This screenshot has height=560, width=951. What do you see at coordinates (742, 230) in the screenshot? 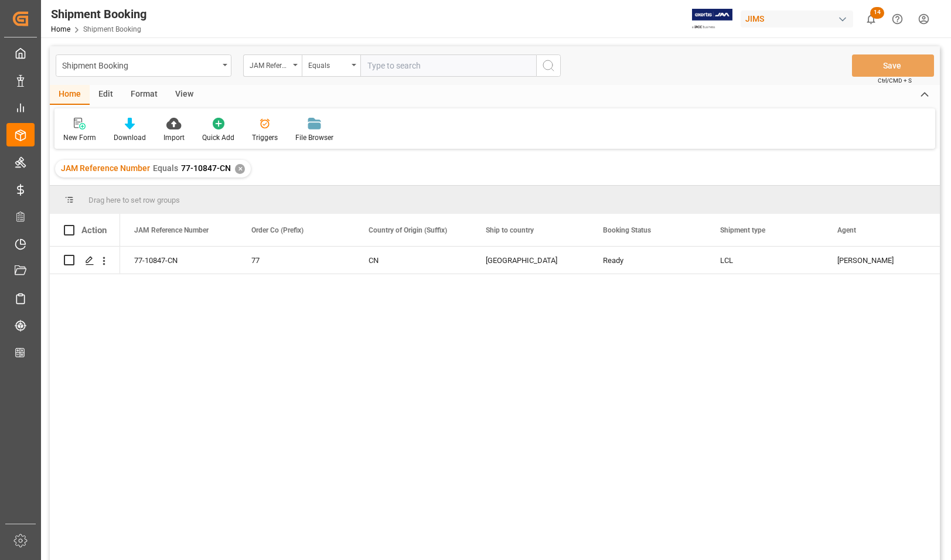
I see `span: Shipment type` at bounding box center [742, 230].